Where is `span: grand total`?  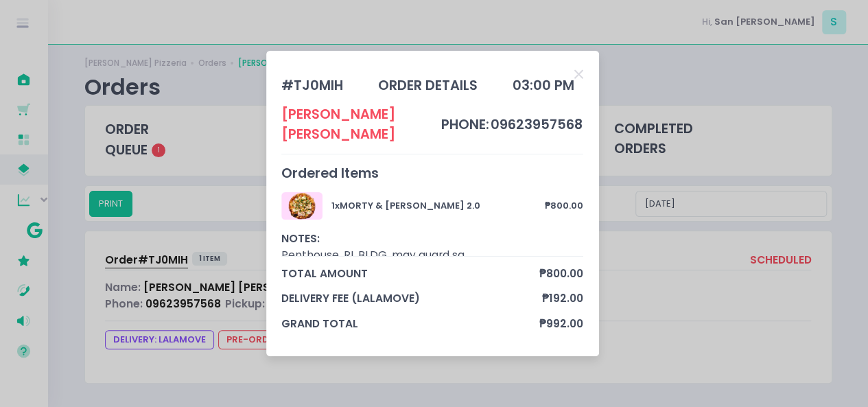 span: grand total is located at coordinates (410, 323).